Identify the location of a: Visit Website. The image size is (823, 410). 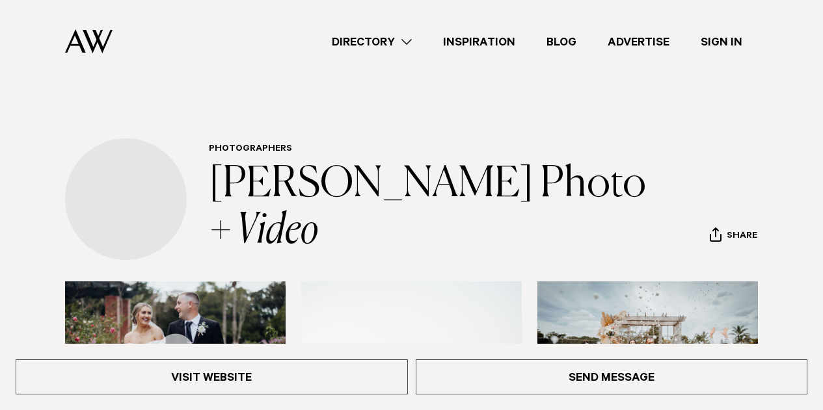
(211, 377).